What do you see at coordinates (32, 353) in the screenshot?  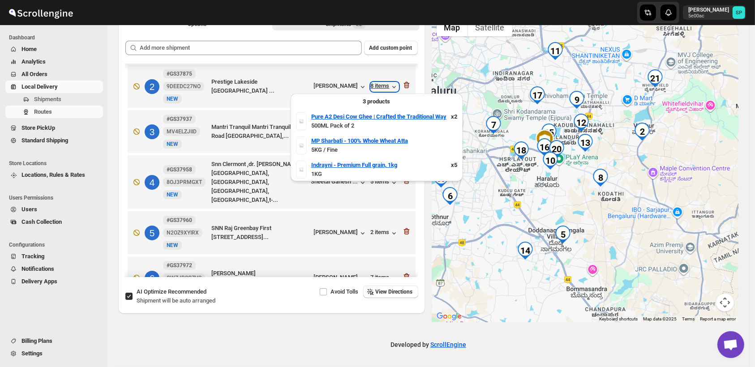 I see `span: Settings` at bounding box center [32, 353].